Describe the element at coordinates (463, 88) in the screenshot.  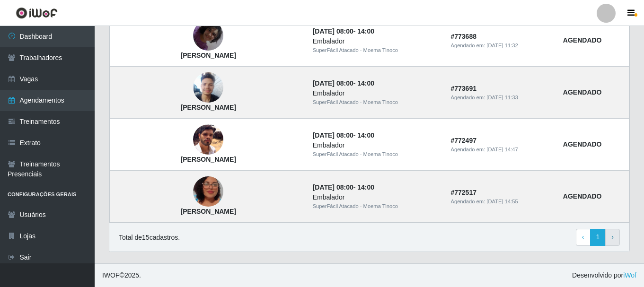
I see `strong: # 773691` at that location.